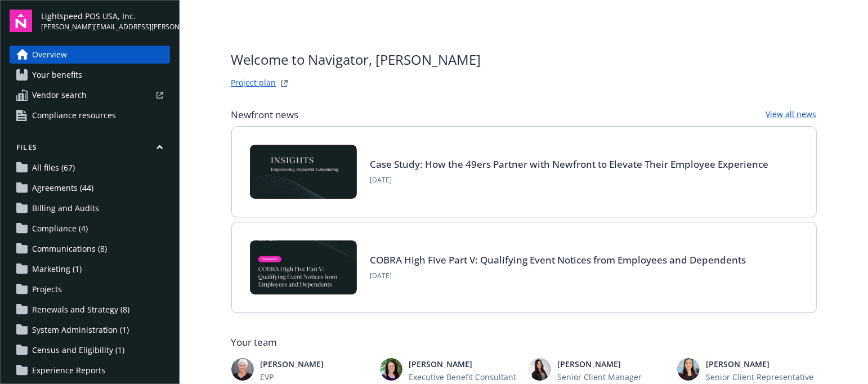 The height and width of the screenshot is (384, 868). Describe the element at coordinates (50, 54) in the screenshot. I see `span: Overview` at that location.